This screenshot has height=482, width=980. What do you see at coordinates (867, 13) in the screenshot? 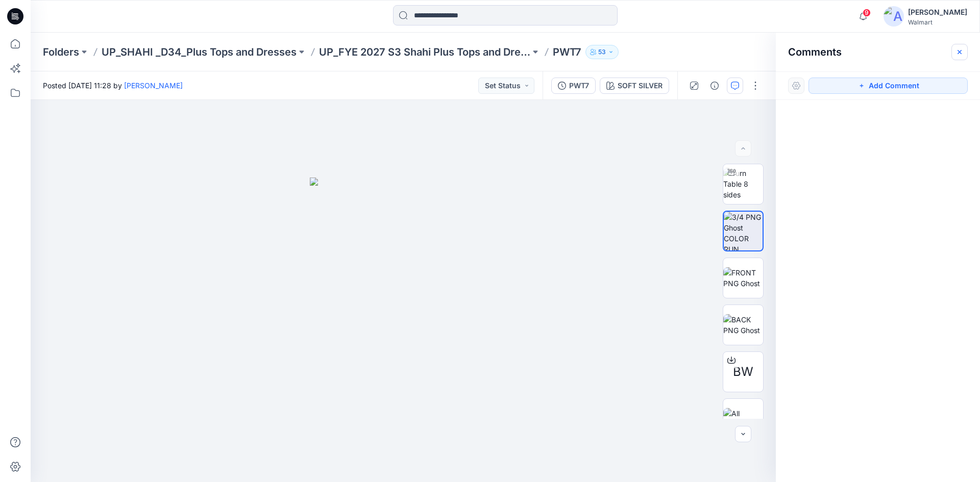
I see `span: 9` at bounding box center [867, 13].